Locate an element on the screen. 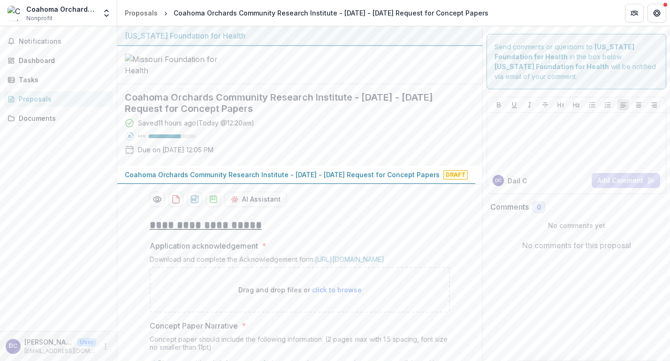 This screenshot has height=361, width=670. div: Download and complete the Acknowledgement form: is located at coordinates (300, 261).